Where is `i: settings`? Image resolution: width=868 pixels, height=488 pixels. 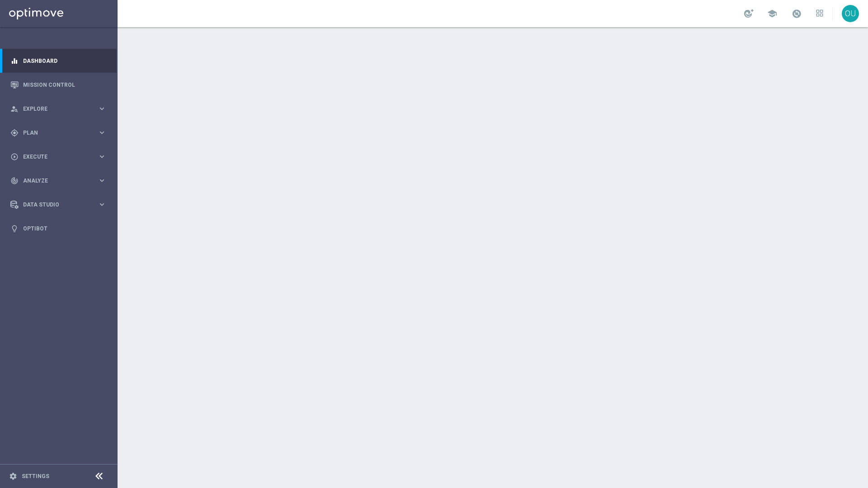 i: settings is located at coordinates (13, 476).